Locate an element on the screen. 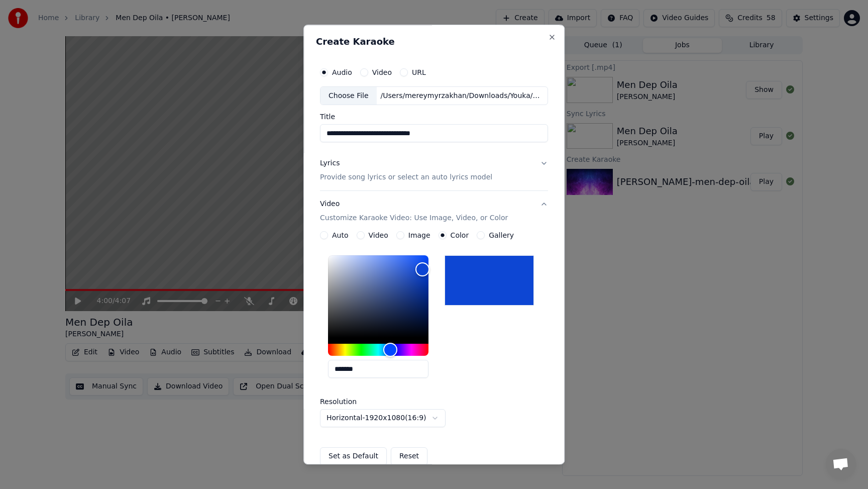  label: Gallery is located at coordinates (501, 235).